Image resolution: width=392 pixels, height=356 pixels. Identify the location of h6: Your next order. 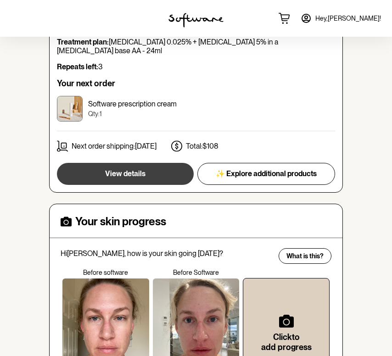
(196, 83).